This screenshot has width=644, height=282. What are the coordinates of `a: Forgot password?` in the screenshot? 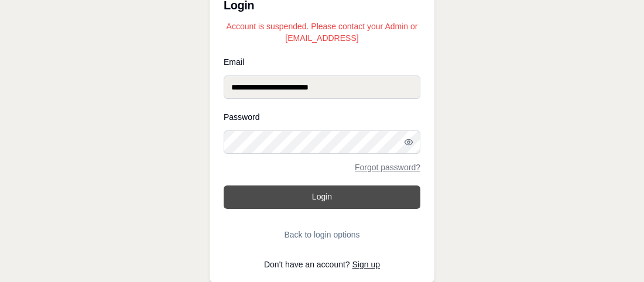 It's located at (388, 168).